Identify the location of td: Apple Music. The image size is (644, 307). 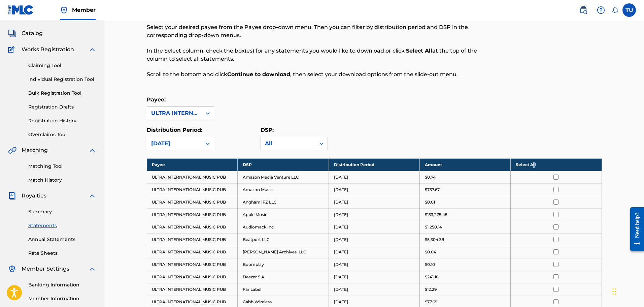
(283, 215).